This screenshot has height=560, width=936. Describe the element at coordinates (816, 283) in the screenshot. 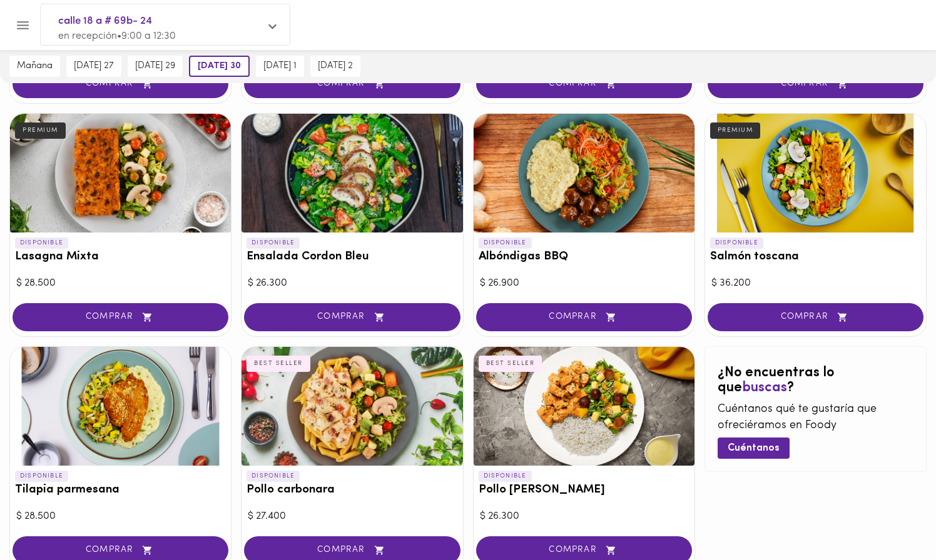

I see `div: $ 36.200` at that location.